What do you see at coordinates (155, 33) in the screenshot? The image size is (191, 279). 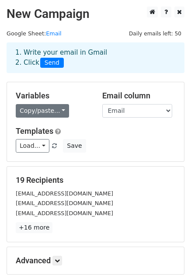 I see `a: Daily emails left: 50` at bounding box center [155, 33].